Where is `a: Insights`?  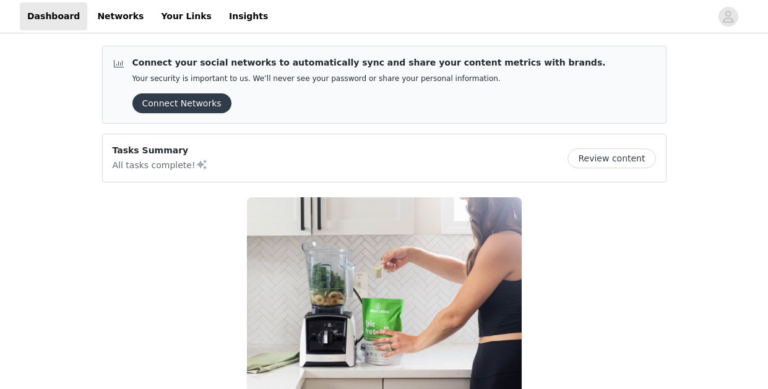
a: Insights is located at coordinates (248, 16).